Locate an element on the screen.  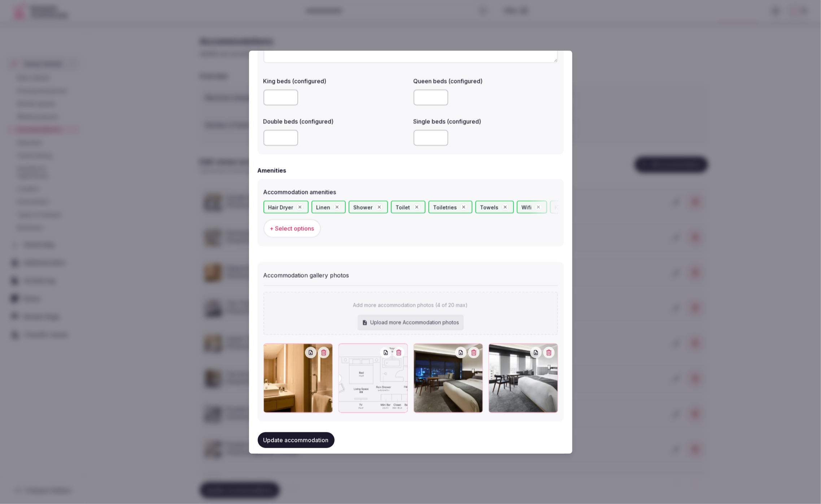
div: Hair Dryer is located at coordinates (286, 207).